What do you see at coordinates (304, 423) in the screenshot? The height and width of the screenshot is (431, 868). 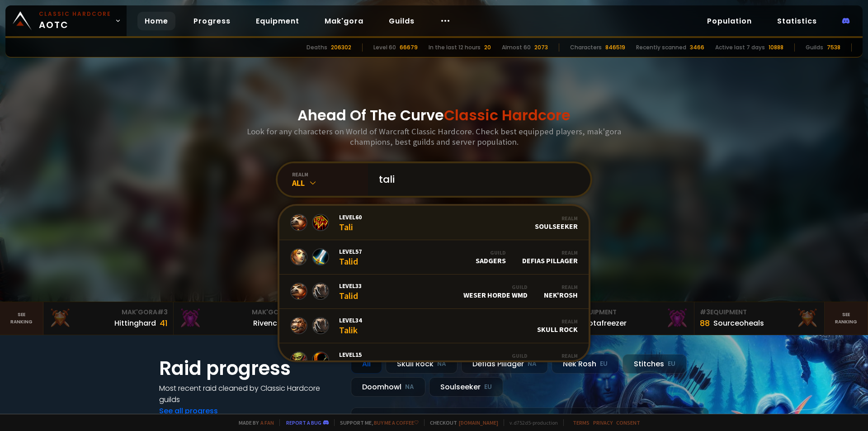 I see `a: Report a bug` at bounding box center [304, 423].